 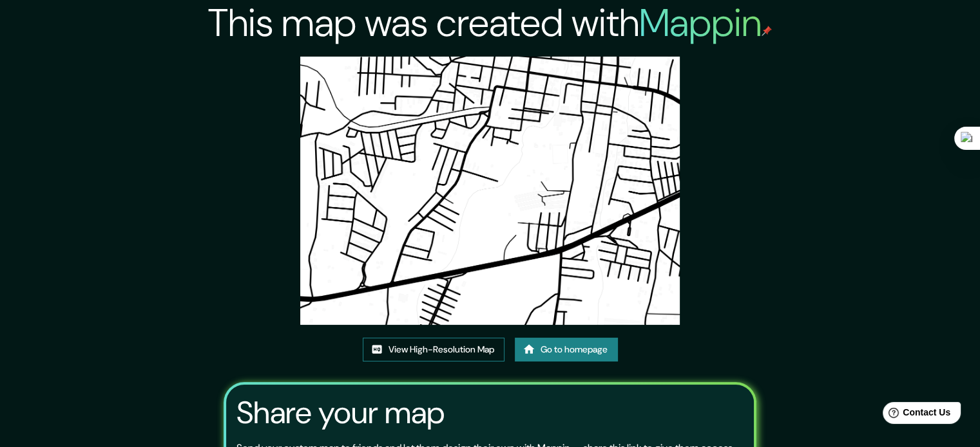 I want to click on a: View High-Resolution Map, so click(x=434, y=349).